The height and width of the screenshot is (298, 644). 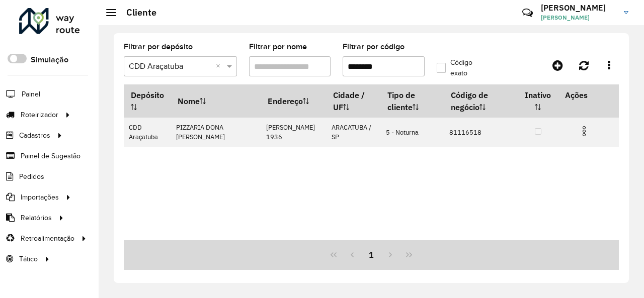 I want to click on td: ARACATUBA / SP, so click(x=353, y=132).